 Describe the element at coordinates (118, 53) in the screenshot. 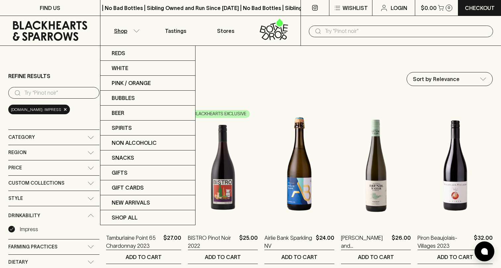

I see `p: Reds` at that location.